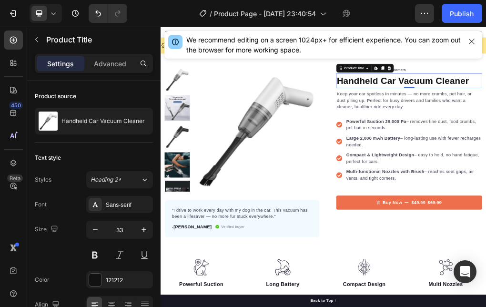  What do you see at coordinates (98, 40) in the screenshot?
I see `p: Product Title` at bounding box center [98, 40].